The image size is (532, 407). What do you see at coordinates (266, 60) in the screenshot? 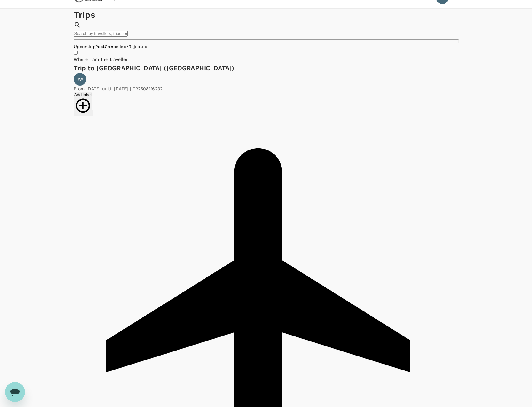
I see `h6: Where I am the traveller` at bounding box center [266, 60].